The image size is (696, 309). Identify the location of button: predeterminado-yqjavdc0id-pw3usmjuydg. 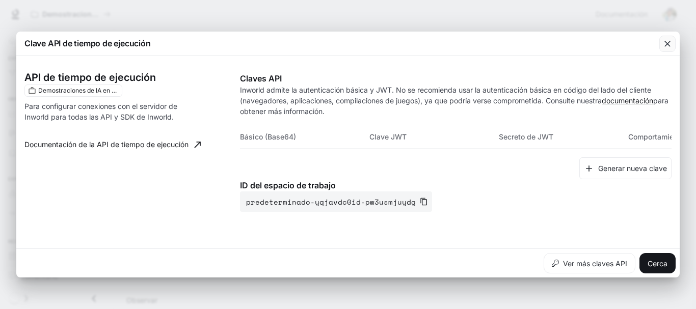
(336, 202).